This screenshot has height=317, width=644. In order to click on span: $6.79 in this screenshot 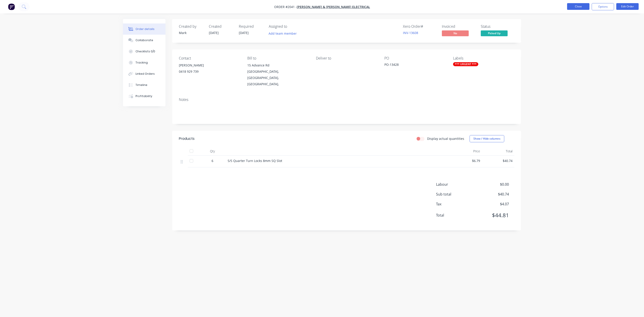, I will do `click(466, 161)`.